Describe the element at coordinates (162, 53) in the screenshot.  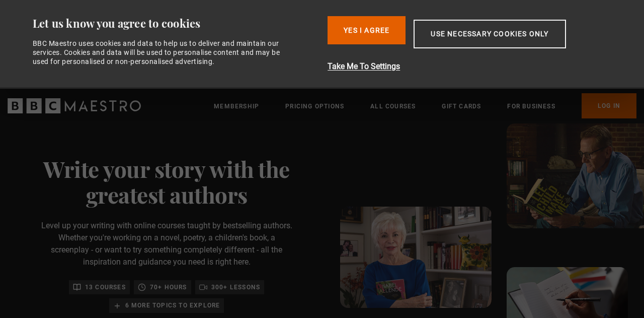
I see `div: BBC Maestro uses cookies and data to help us to deliver and maintain our services. Cookies and da...` at that location.